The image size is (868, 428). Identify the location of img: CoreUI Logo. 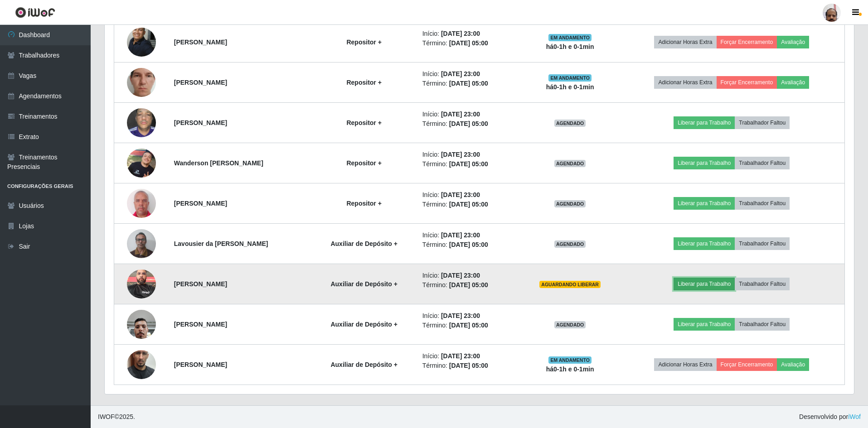
(35, 12).